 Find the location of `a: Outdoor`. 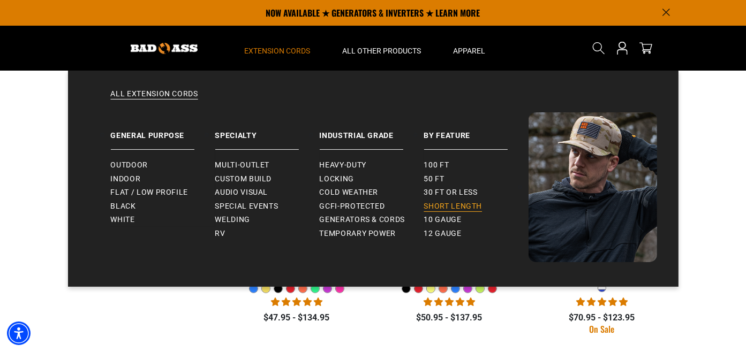

a: Outdoor is located at coordinates (163, 165).